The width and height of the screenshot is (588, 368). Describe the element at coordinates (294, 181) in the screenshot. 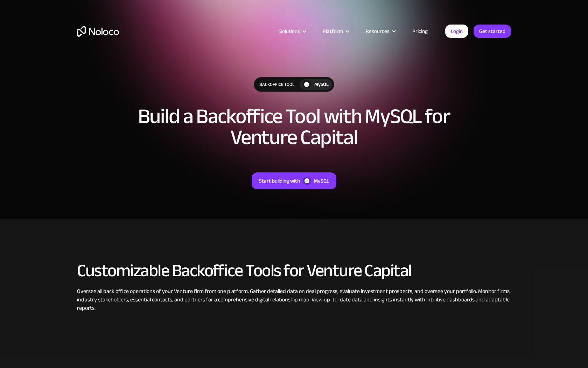

I see `a: Start building withMySQL` at that location.